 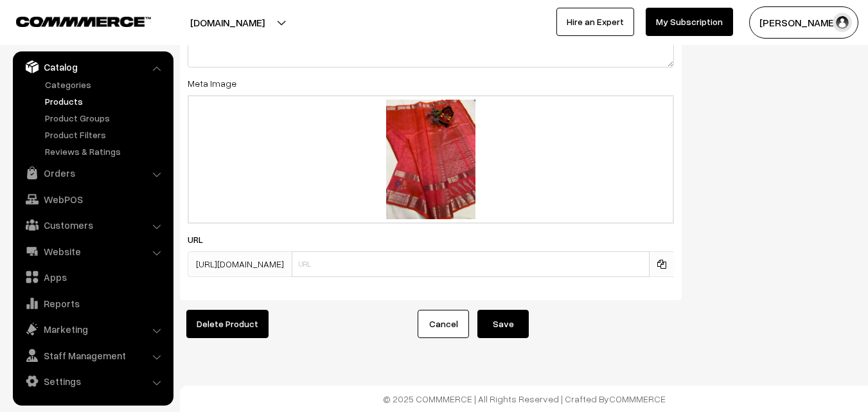 I want to click on a: Reviews & Ratings, so click(x=105, y=151).